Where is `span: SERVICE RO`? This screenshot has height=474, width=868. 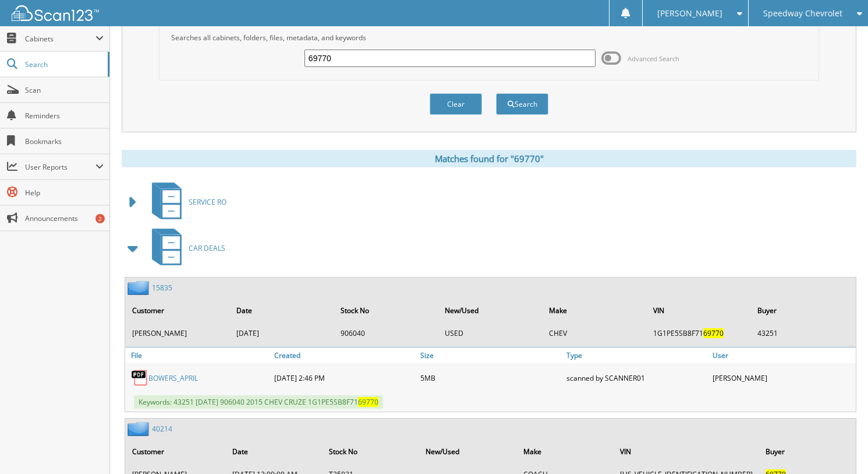
span: SERVICE RO is located at coordinates (207, 202).